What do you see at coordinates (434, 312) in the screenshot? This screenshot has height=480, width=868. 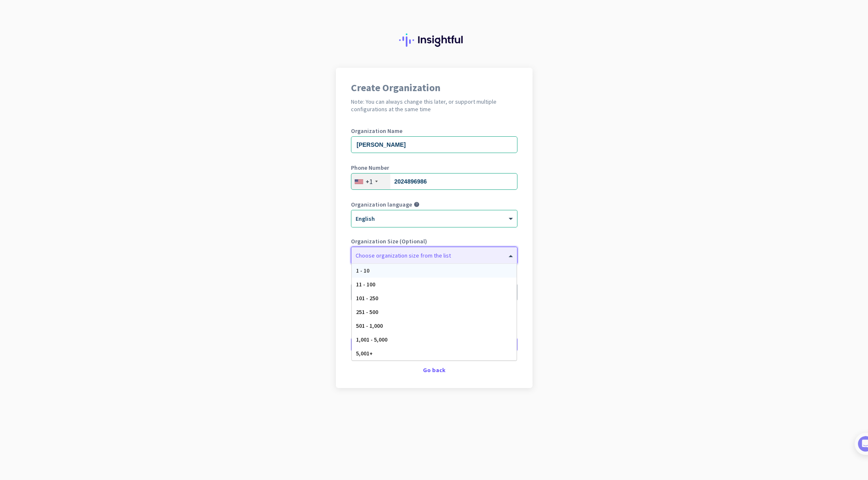 I see `div: Options List` at bounding box center [434, 312].